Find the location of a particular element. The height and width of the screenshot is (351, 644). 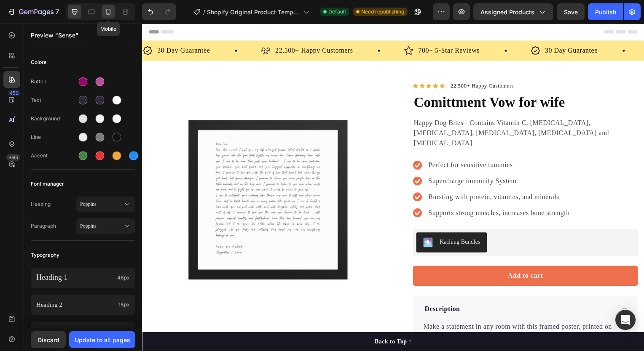

button: Kaching Bundles is located at coordinates (311, 221).